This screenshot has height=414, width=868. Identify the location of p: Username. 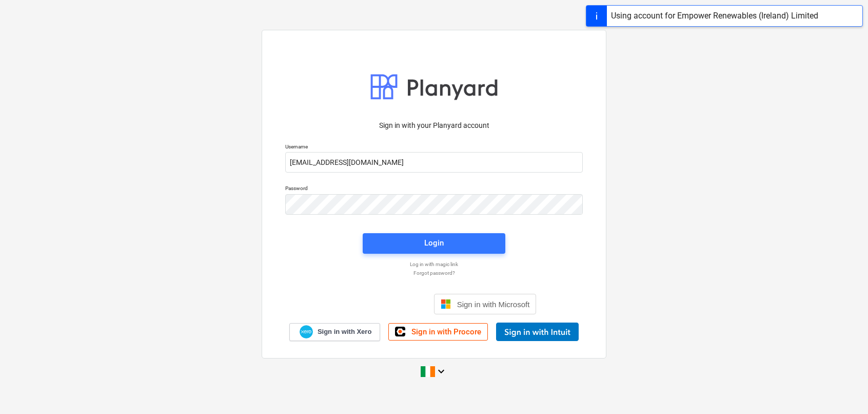
(434, 148).